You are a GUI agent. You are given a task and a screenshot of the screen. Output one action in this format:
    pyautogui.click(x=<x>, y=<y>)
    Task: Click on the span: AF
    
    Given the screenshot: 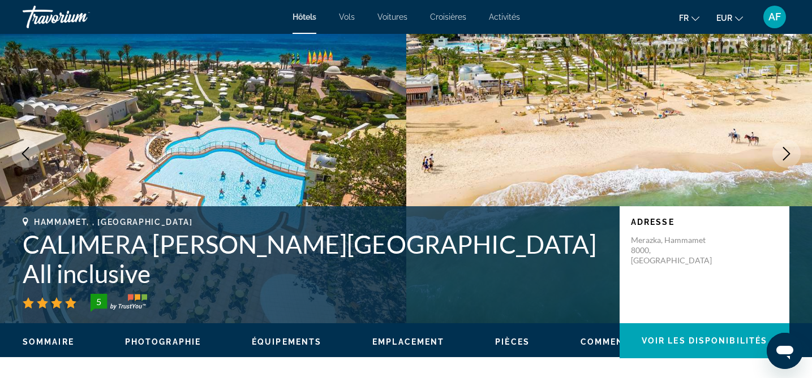 What is the action you would take?
    pyautogui.click(x=774, y=17)
    